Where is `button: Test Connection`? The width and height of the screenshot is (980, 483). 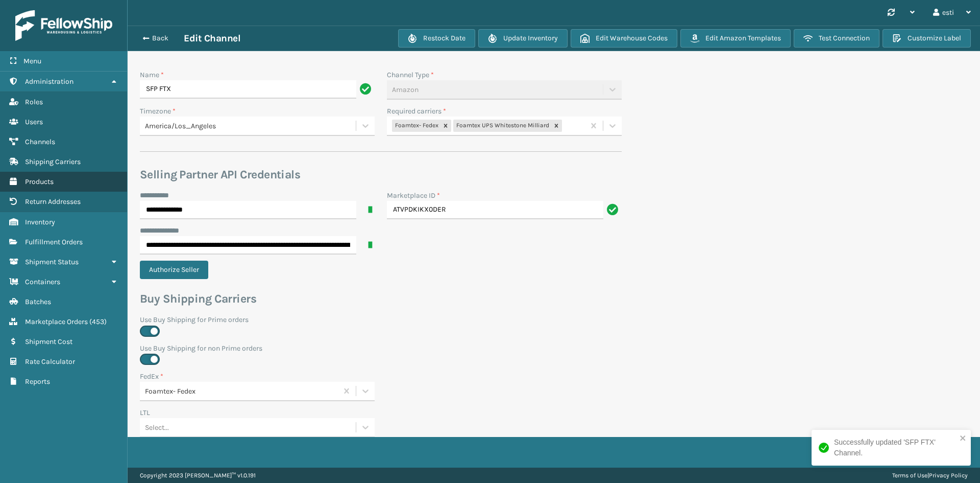
button: Test Connection is located at coordinates (837, 38).